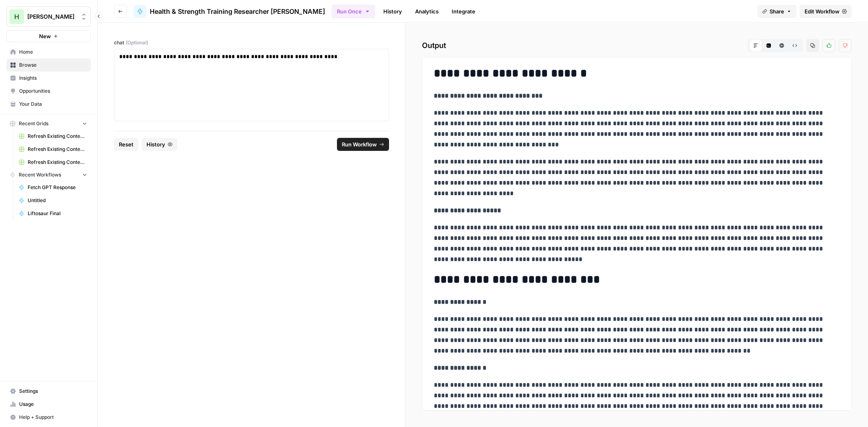 The width and height of the screenshot is (868, 427). I want to click on span: Insights, so click(53, 78).